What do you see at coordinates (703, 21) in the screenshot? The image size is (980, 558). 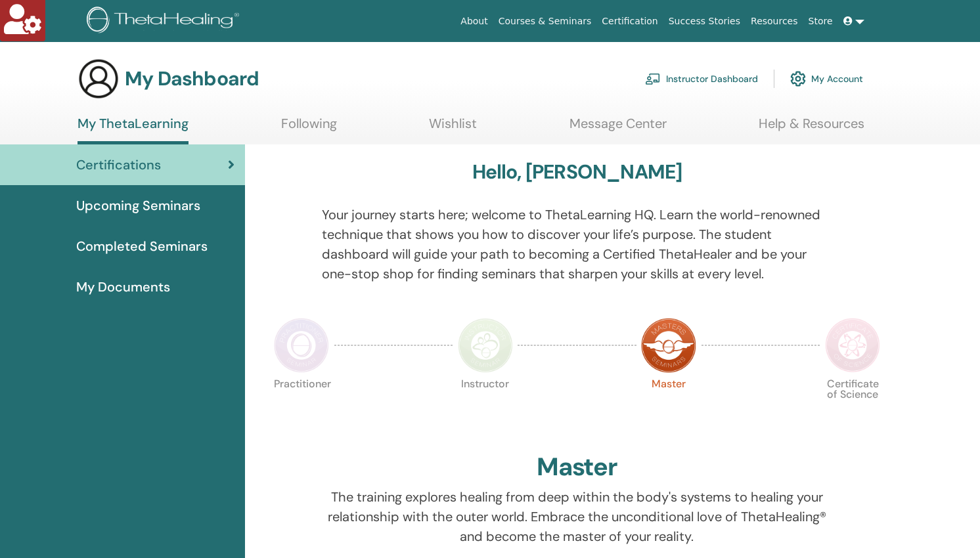 I see `a: Success Stories` at bounding box center [703, 21].